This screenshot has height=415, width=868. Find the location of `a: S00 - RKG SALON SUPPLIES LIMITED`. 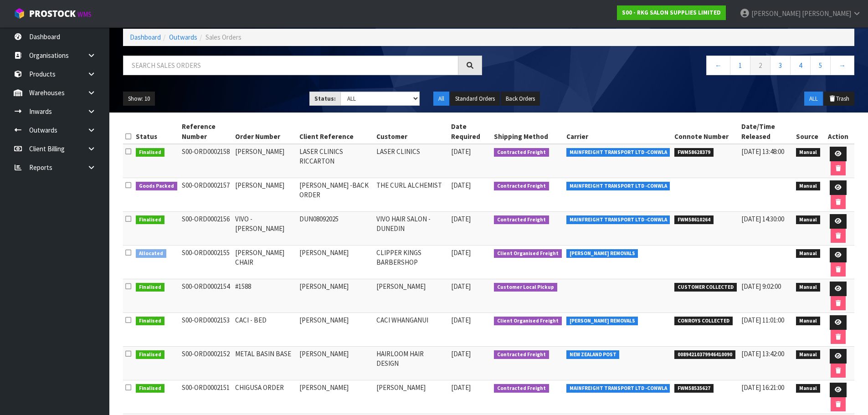

a: S00 - RKG SALON SUPPLIES LIMITED is located at coordinates (671, 13).